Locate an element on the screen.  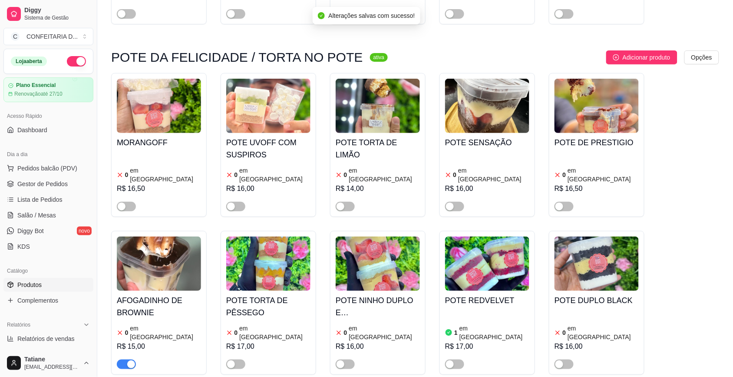
span: C is located at coordinates (15, 36).